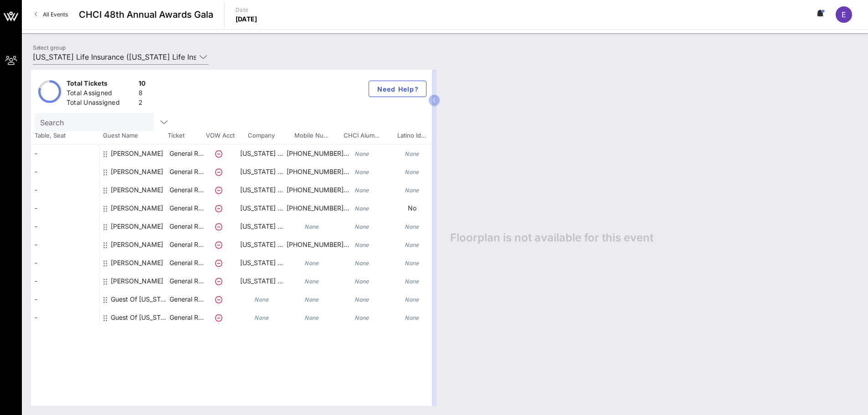  Describe the element at coordinates (552, 238) in the screenshot. I see `span: Floorplan is not available for this event` at that location.